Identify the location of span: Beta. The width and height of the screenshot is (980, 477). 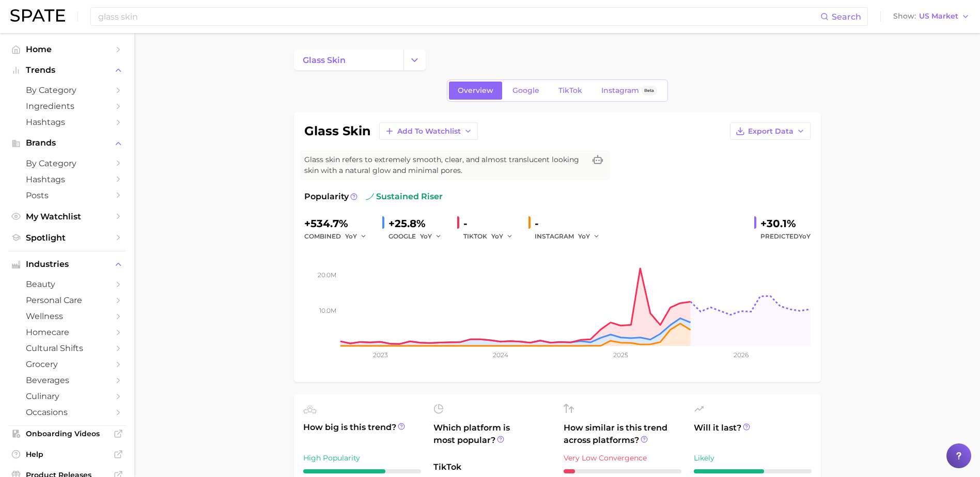
(649, 91).